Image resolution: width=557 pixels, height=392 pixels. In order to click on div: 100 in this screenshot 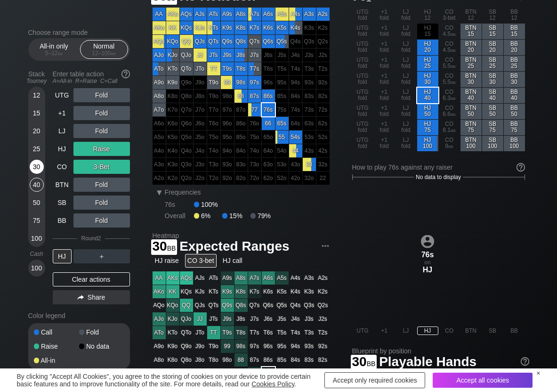, I will do `click(37, 268)`.